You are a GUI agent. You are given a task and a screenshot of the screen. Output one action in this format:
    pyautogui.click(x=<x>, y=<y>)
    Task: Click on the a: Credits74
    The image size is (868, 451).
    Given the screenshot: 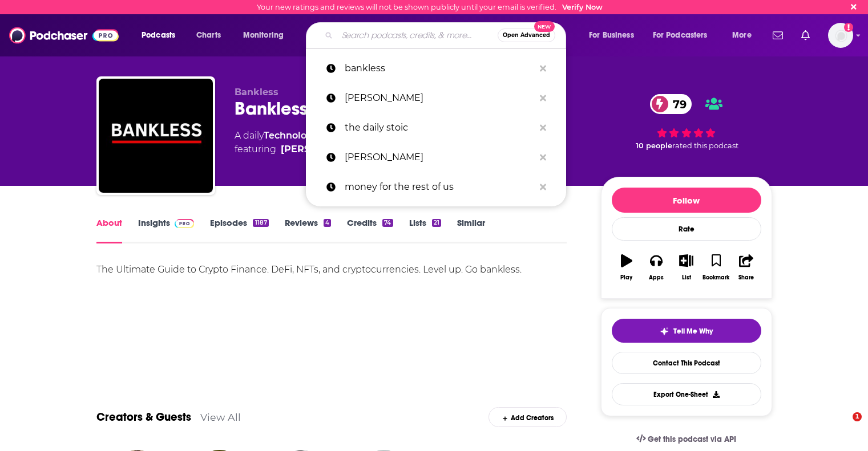 What is the action you would take?
    pyautogui.click(x=370, y=230)
    